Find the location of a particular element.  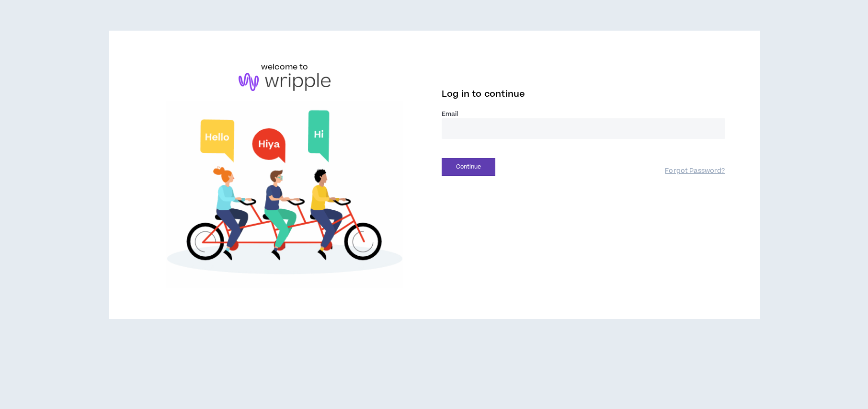

h6: welcome to is located at coordinates (284, 67).